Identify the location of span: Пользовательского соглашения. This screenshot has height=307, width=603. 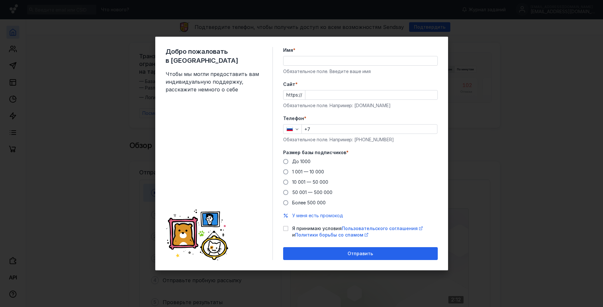
(380, 228).